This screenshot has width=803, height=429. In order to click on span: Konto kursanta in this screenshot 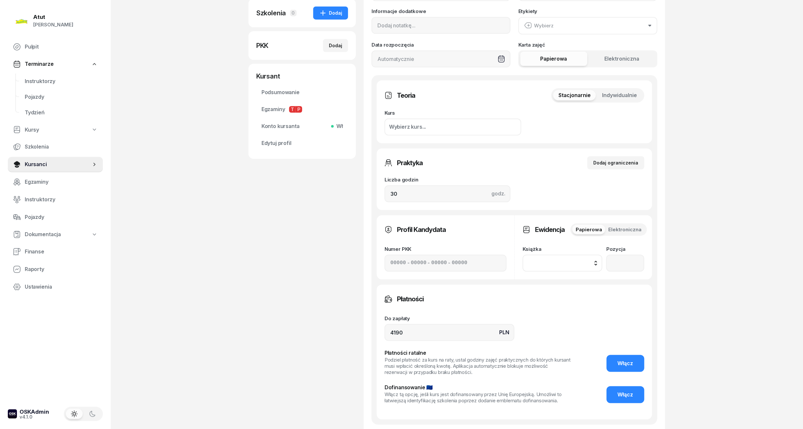, I will do `click(302, 126)`.